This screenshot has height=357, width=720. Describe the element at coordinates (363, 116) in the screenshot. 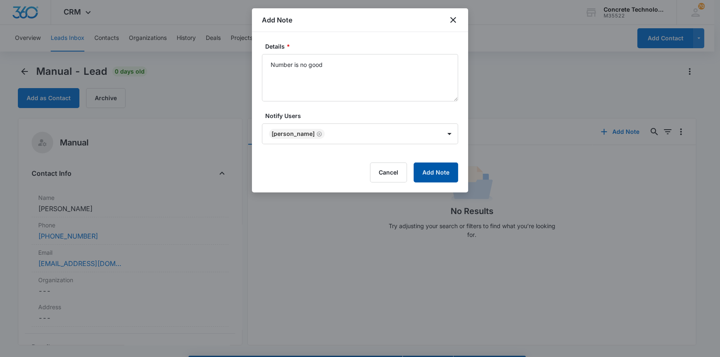

I see `label: Notify Users` at that location.